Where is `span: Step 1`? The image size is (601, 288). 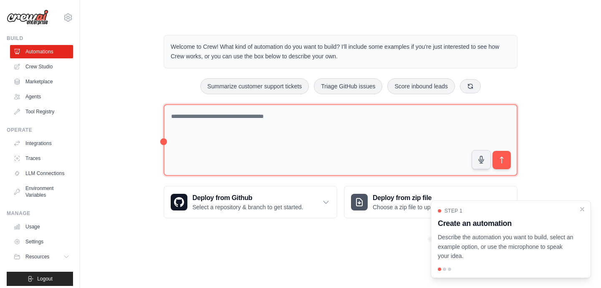
span: Step 1 is located at coordinates (453, 211).